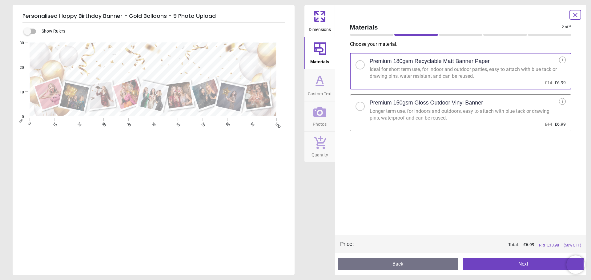 The height and width of the screenshot is (280, 591). I want to click on div: Total:, so click(472, 245).